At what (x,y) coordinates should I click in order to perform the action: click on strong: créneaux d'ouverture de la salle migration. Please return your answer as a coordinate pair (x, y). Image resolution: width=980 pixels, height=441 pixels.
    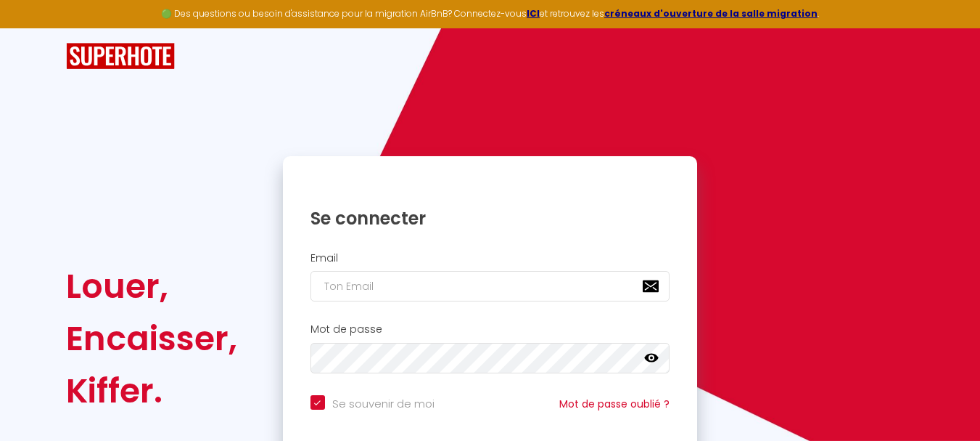
    Looking at the image, I should click on (711, 13).